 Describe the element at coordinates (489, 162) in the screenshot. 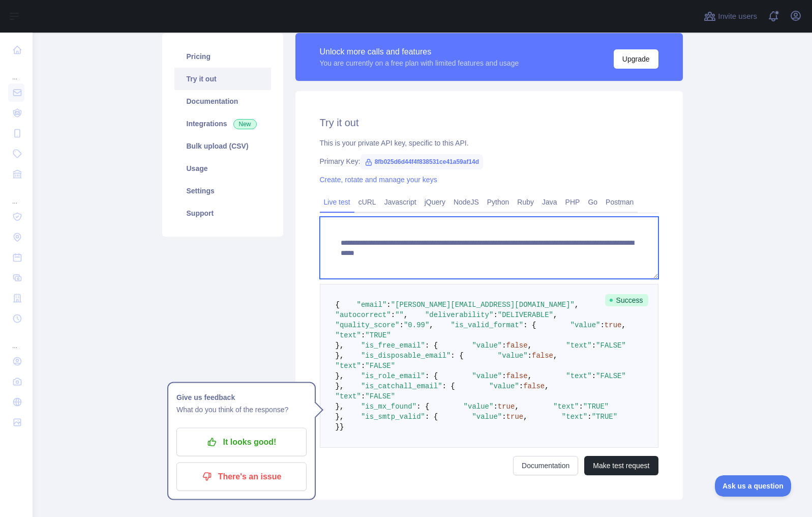

I see `div: Primary Key:` at that location.